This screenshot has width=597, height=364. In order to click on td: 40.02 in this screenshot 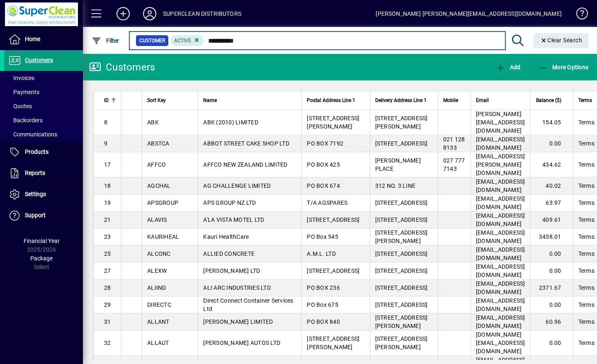, I will do `click(552, 186)`.